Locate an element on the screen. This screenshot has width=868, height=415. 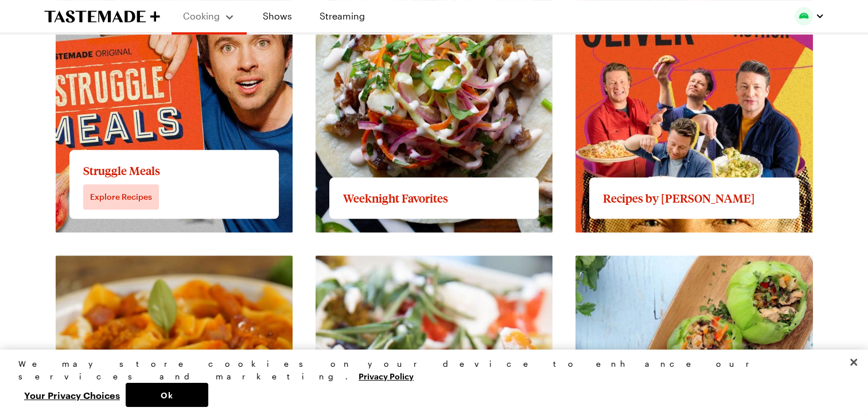
a: To Tastemade Home Page is located at coordinates (102, 16).